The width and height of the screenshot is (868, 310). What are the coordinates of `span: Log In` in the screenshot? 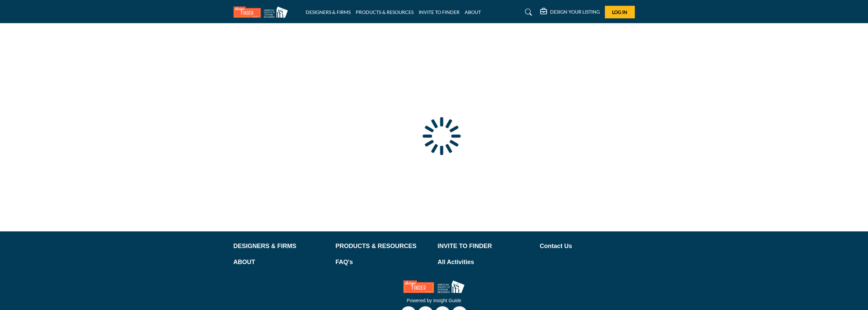 It's located at (619, 12).